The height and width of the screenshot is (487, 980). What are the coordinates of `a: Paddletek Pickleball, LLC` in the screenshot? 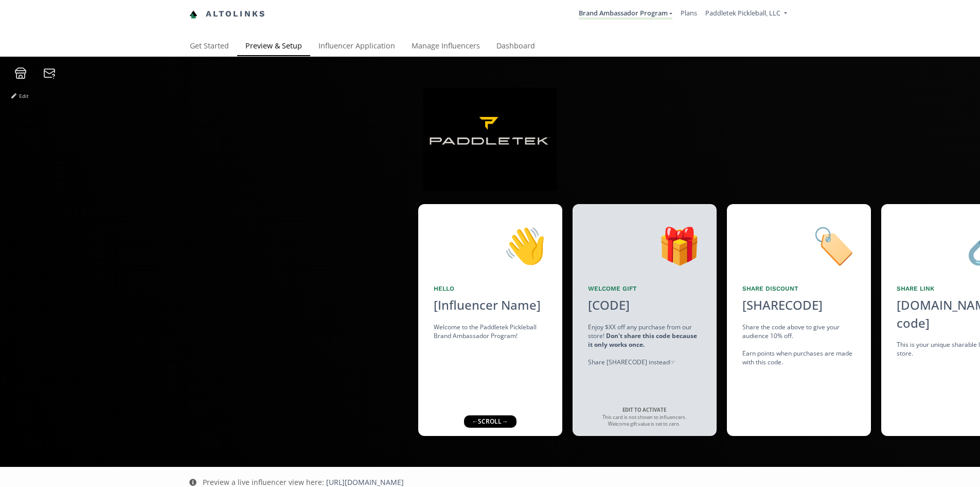 It's located at (746, 14).